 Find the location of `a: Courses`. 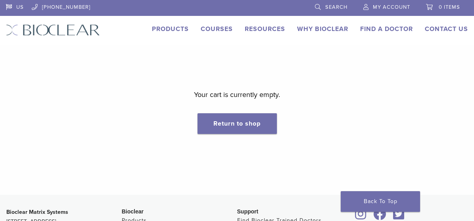

a: Courses is located at coordinates (217, 29).